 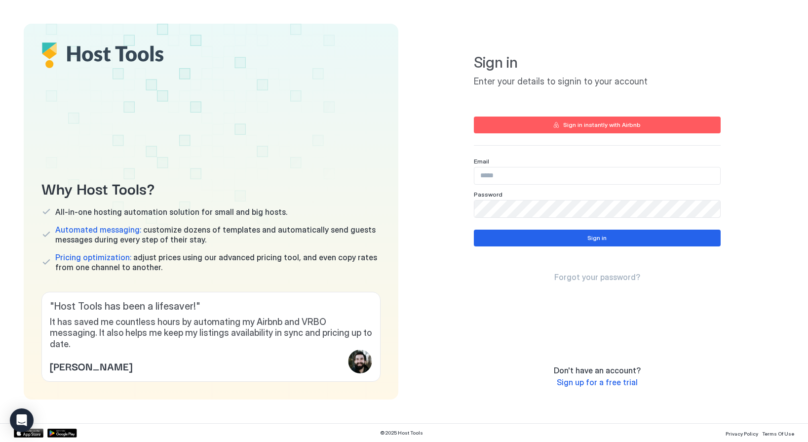 What do you see at coordinates (401, 432) in the screenshot?
I see `span: © 2025 Host Tools` at bounding box center [401, 432].